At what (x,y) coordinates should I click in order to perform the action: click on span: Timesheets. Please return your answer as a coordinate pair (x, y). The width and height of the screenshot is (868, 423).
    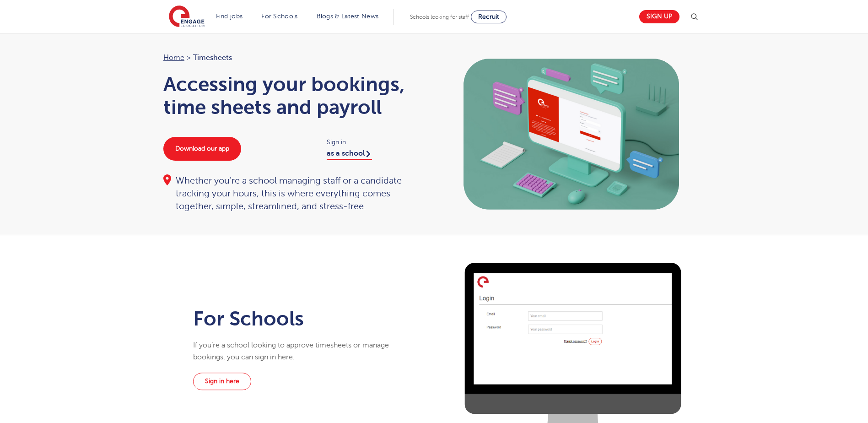
    Looking at the image, I should click on (213, 58).